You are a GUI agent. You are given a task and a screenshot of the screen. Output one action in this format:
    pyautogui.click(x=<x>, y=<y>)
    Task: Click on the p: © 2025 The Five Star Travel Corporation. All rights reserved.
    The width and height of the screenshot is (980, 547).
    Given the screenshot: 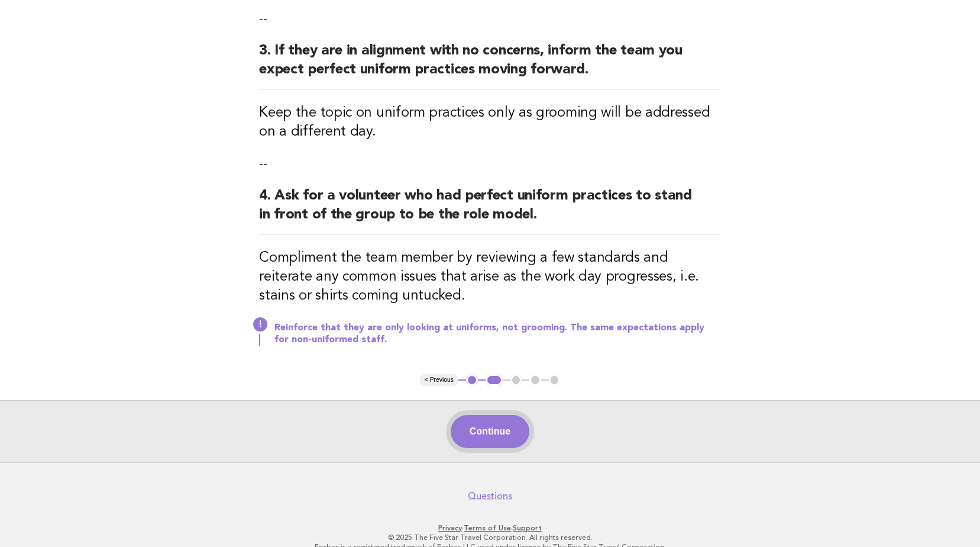 What is the action you would take?
    pyautogui.click(x=490, y=537)
    